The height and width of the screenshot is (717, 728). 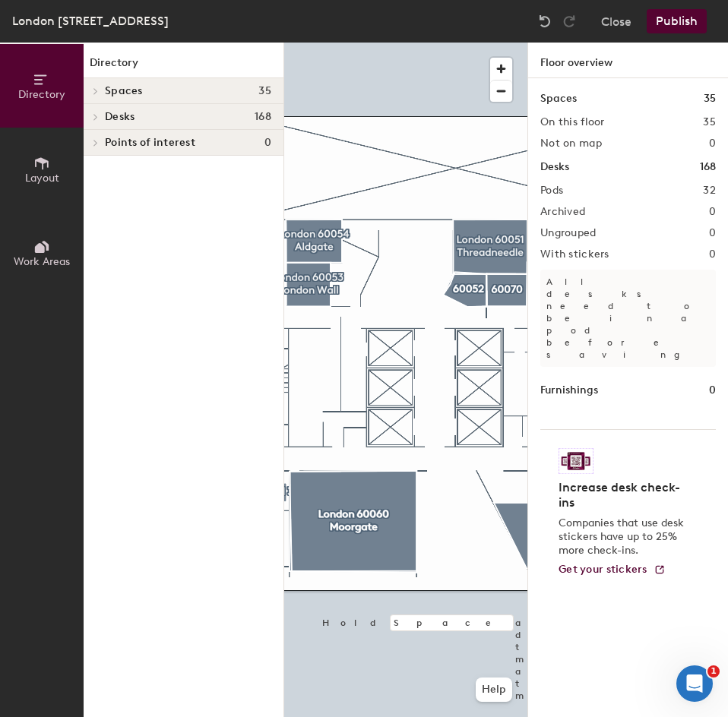 What do you see at coordinates (551, 191) in the screenshot?
I see `h2: Pods` at bounding box center [551, 191].